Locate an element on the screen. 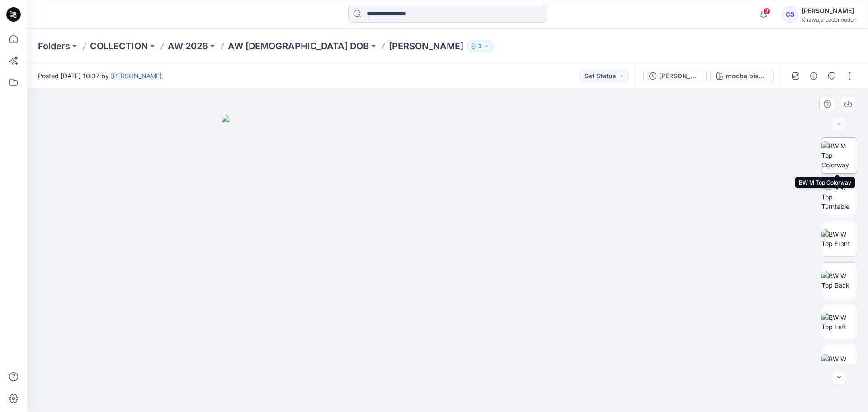 This screenshot has width=868, height=412. img: BW W Top Turntable is located at coordinates (839, 197).